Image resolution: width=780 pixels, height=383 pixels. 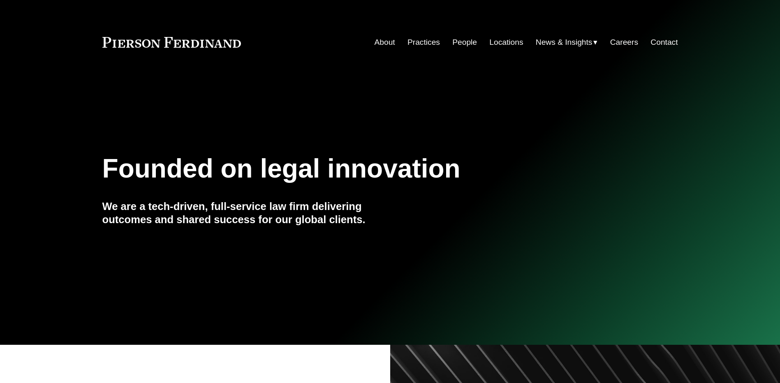 I want to click on h1: Founded on legal innovation, so click(x=342, y=169).